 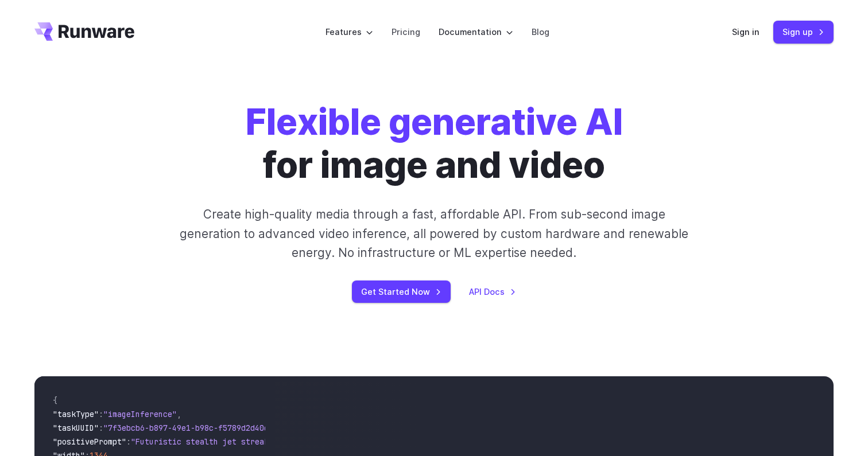 I want to click on a: Sign up, so click(x=804, y=31).